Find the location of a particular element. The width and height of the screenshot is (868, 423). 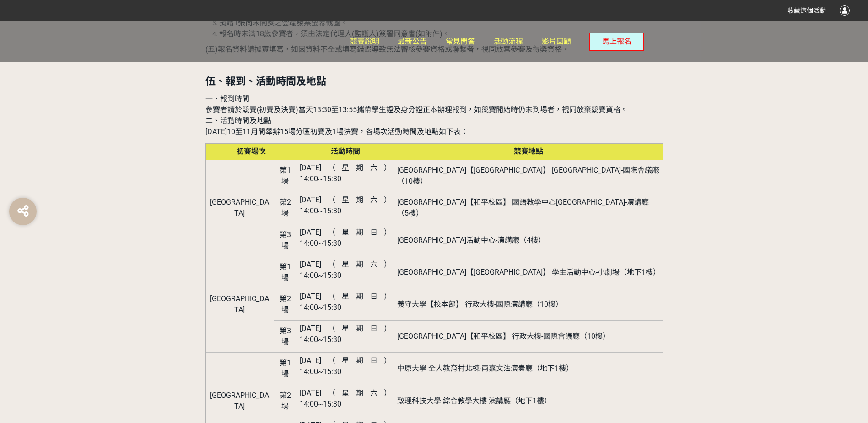

a: 常見問答 is located at coordinates (460, 42).